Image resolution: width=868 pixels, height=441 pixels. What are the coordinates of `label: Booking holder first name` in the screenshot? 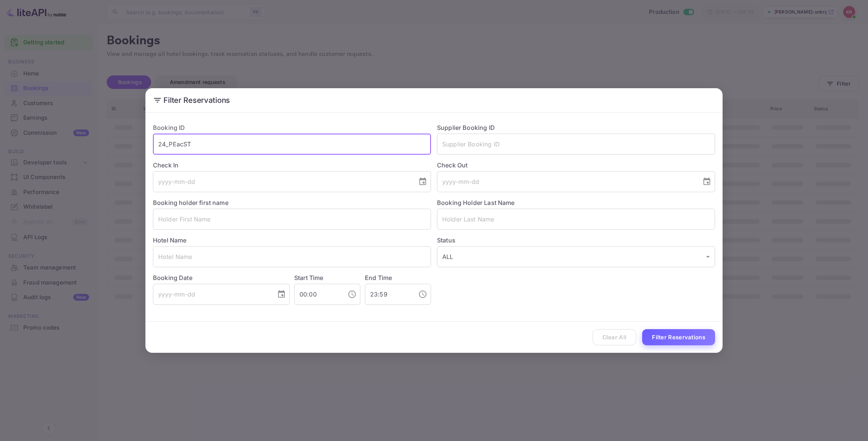 It's located at (191, 203).